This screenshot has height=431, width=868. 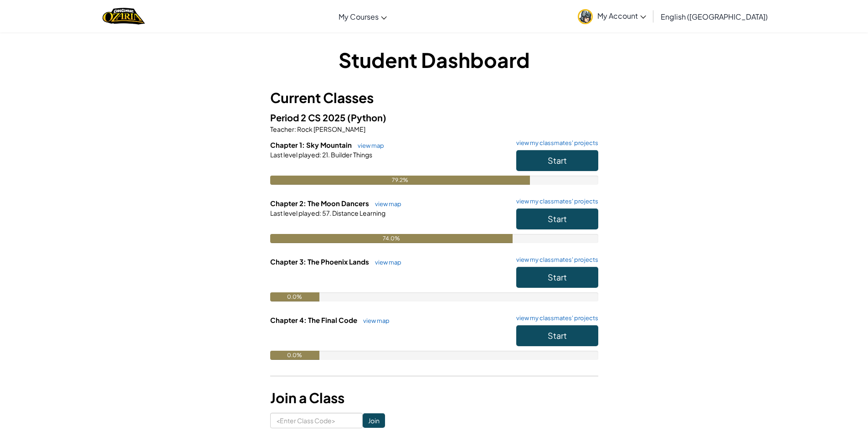 I want to click on h1: Student Dashboard, so click(x=434, y=59).